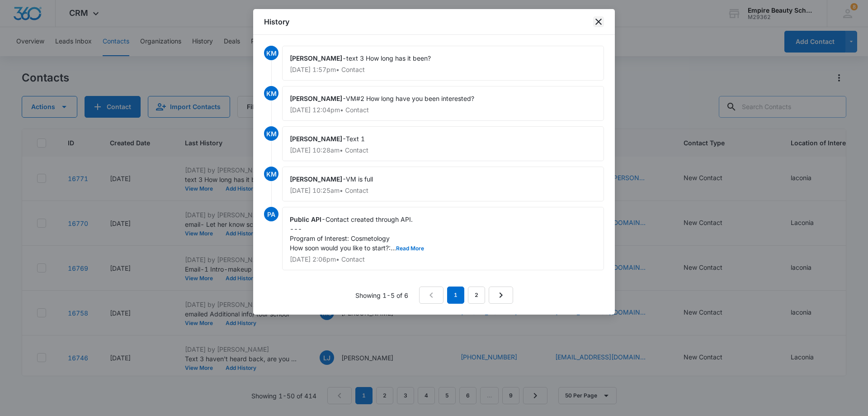 The height and width of the screenshot is (416, 868). What do you see at coordinates (599, 22) in the screenshot?
I see `button: close` at bounding box center [599, 22].